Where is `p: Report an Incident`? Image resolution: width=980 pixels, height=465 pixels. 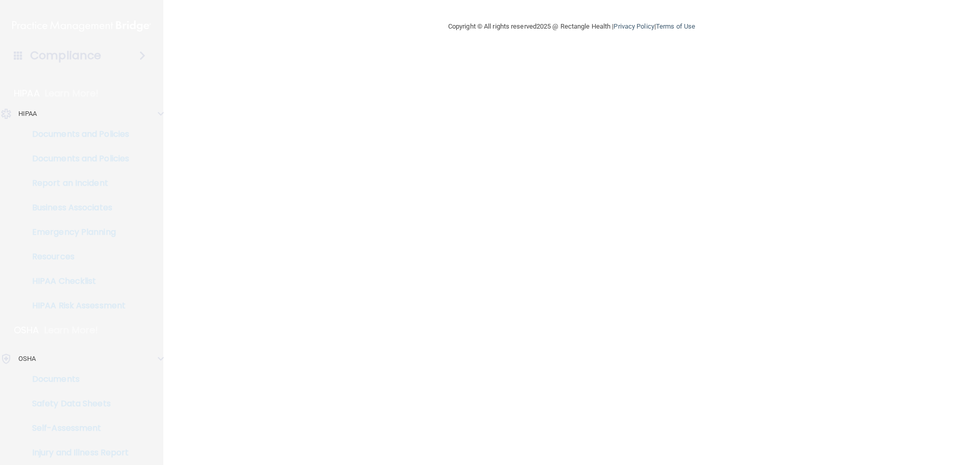
p: Report an Incident is located at coordinates (76, 183).